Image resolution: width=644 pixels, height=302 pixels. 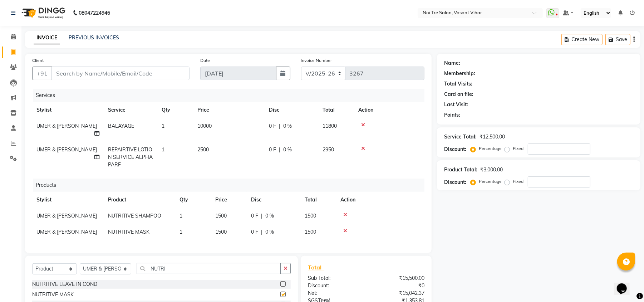 I want to click on div: Sub Total:, so click(x=334, y=278).